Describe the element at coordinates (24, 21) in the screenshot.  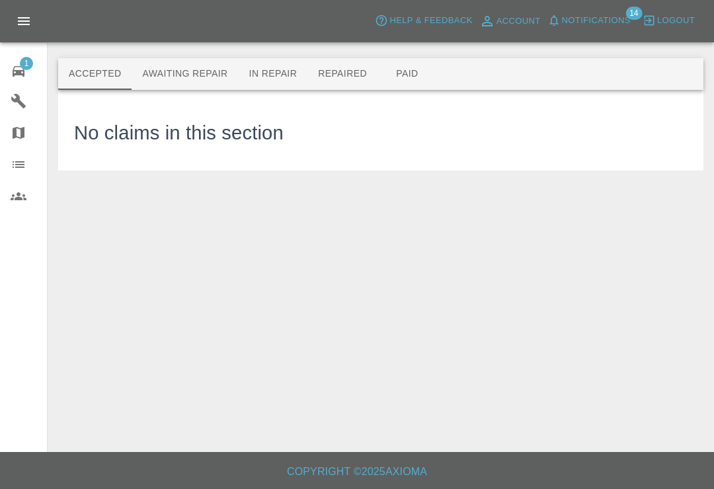
I see `button: Open drawer` at that location.